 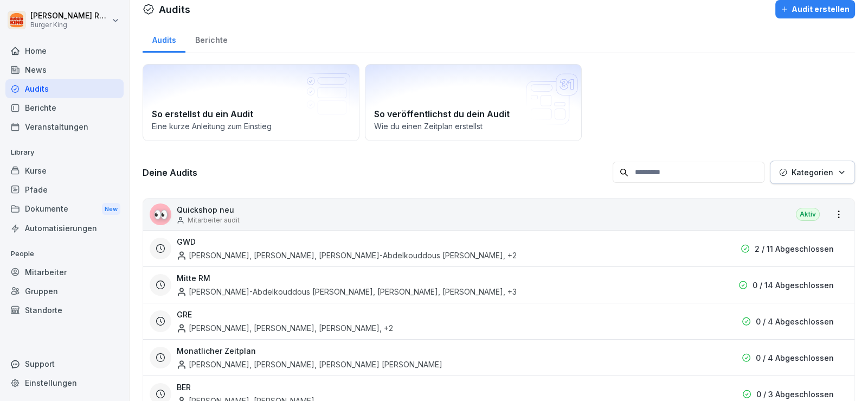 I want to click on div: Kurse, so click(x=64, y=170).